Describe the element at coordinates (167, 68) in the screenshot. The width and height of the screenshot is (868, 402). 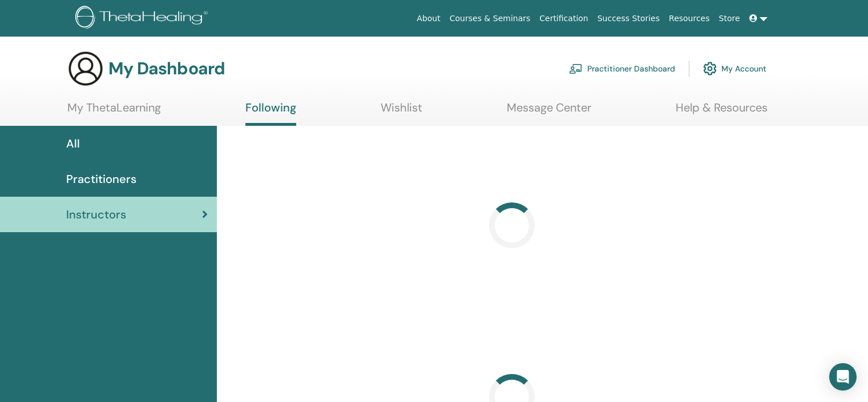
I see `h3: My Dashboard` at that location.